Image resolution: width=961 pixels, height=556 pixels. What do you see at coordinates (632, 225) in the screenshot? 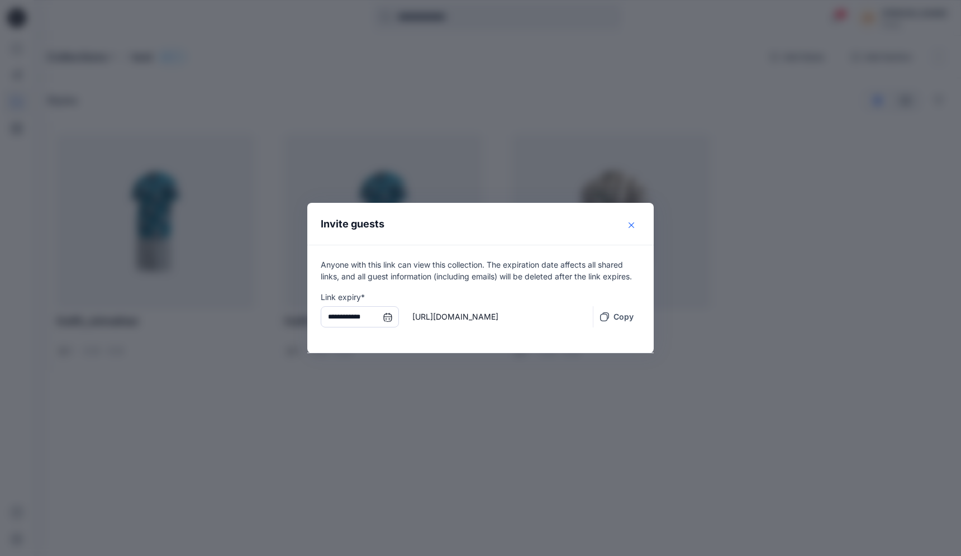
I see `button: Close` at bounding box center [632, 225].